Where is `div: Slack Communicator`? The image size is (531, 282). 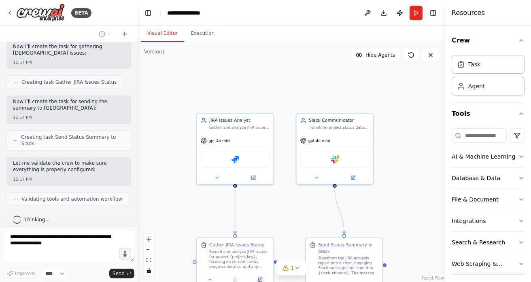
div: Slack Communicator is located at coordinates (338, 120).